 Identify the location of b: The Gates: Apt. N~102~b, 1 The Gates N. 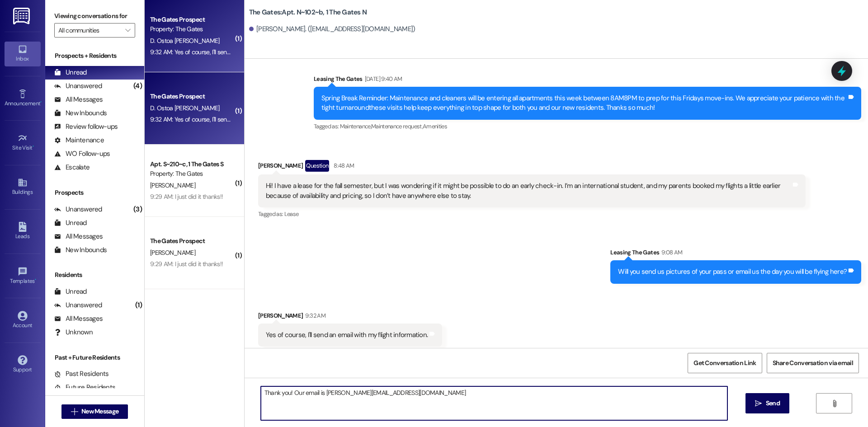
(308, 12).